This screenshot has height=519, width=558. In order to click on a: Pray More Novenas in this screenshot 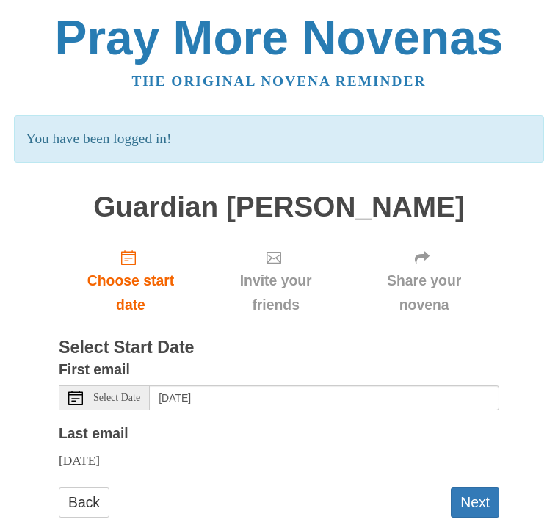, I will do `click(279, 37)`.